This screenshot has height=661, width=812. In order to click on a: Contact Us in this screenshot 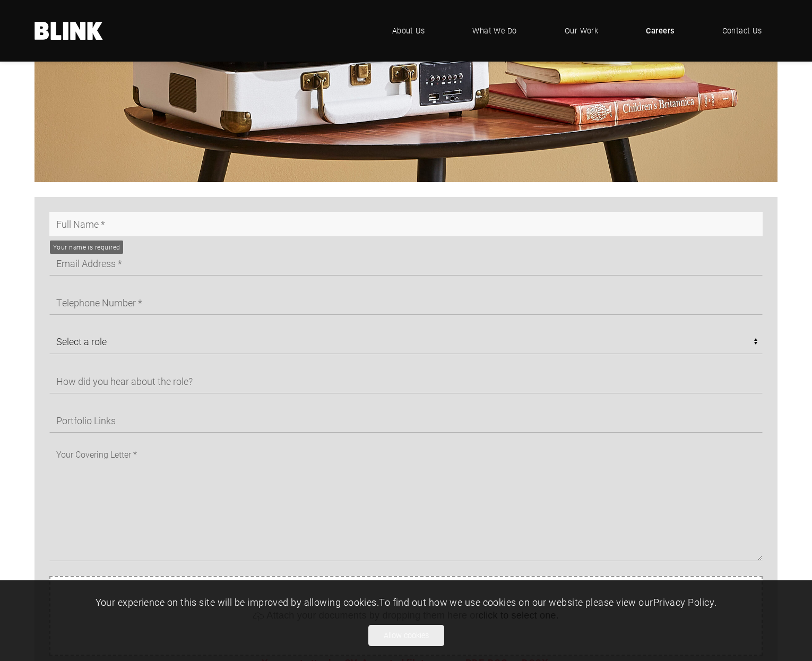, I will do `click(742, 30)`.